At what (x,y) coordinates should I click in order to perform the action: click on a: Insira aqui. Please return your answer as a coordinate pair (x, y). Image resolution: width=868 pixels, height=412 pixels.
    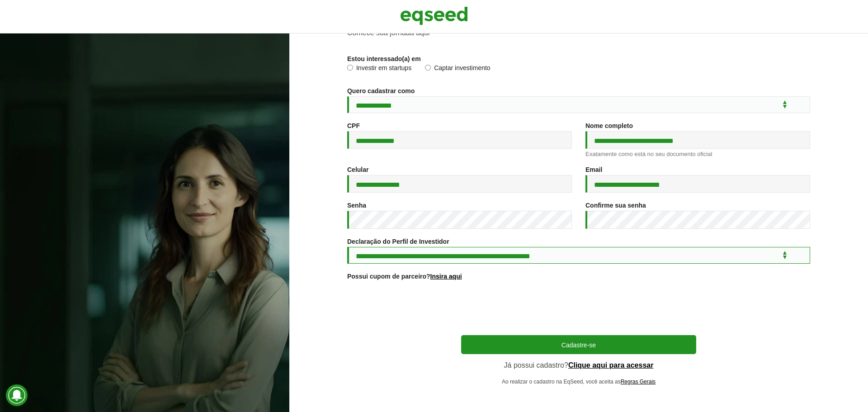
    Looking at the image, I should click on (446, 276).